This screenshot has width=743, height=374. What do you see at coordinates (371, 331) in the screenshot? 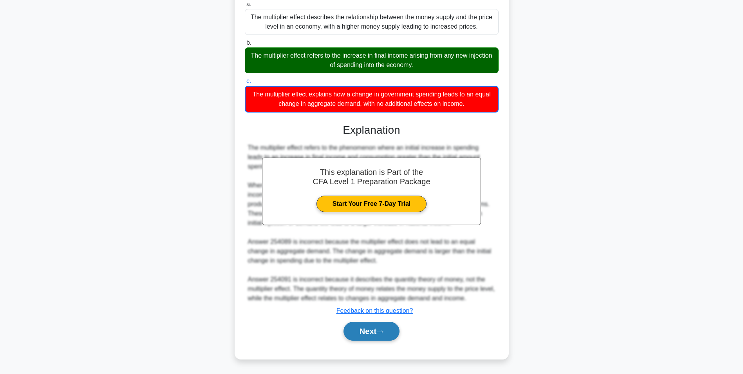
I see `button: Next` at bounding box center [371, 331].